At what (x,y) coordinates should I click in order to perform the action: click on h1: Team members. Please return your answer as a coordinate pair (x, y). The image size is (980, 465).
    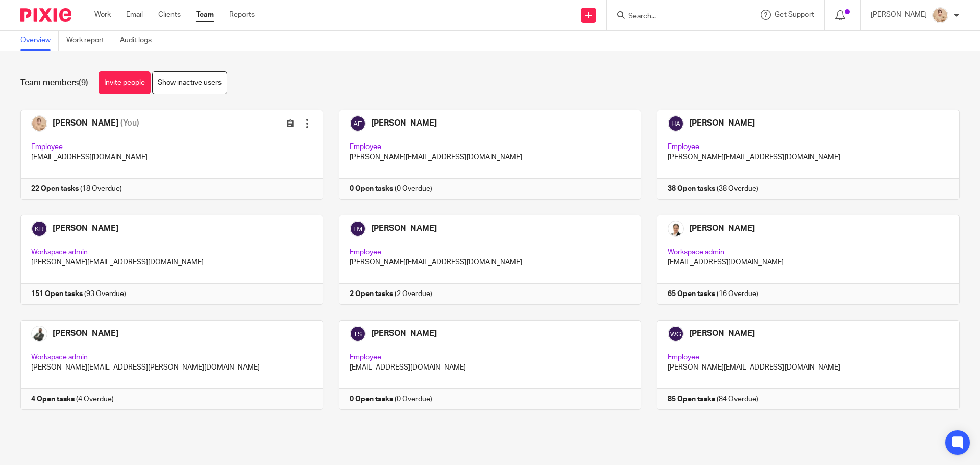
    Looking at the image, I should click on (54, 83).